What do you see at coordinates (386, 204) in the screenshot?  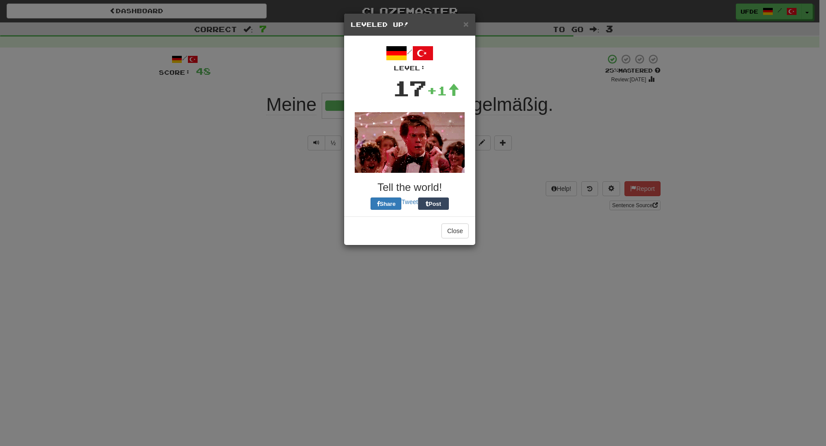 I see `button: Share` at bounding box center [386, 204].